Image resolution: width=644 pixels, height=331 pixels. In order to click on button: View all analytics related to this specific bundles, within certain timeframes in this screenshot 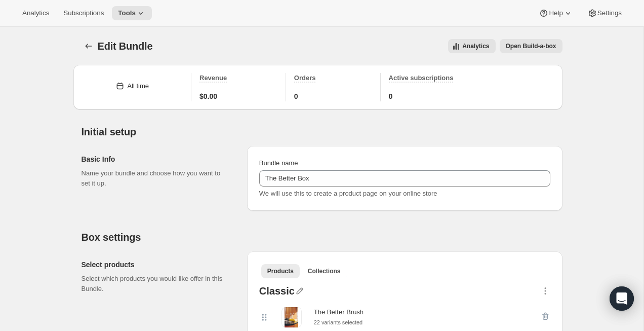, I will do `click(471, 46)`.